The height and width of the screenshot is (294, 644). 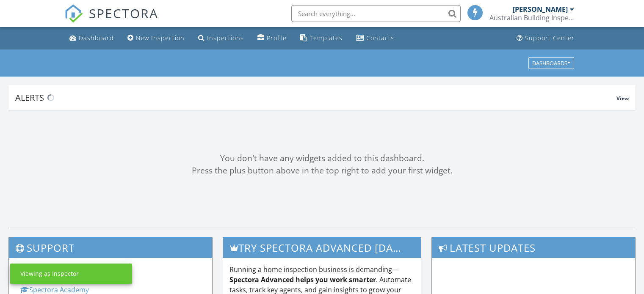 I want to click on div: Contacts, so click(x=380, y=38).